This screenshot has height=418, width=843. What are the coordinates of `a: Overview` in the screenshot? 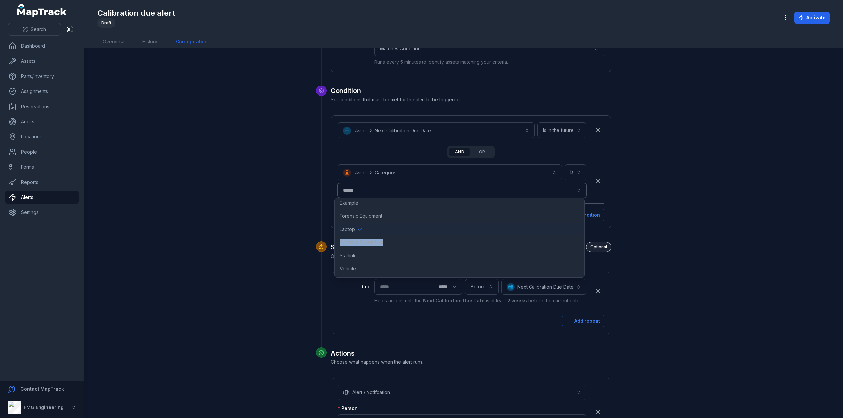 It's located at (113, 42).